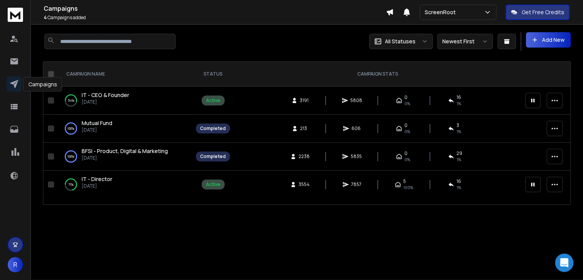 The width and height of the screenshot is (583, 280). Describe the element at coordinates (125, 151) in the screenshot. I see `span: BFSI - Product, Digital & Marketing` at that location.